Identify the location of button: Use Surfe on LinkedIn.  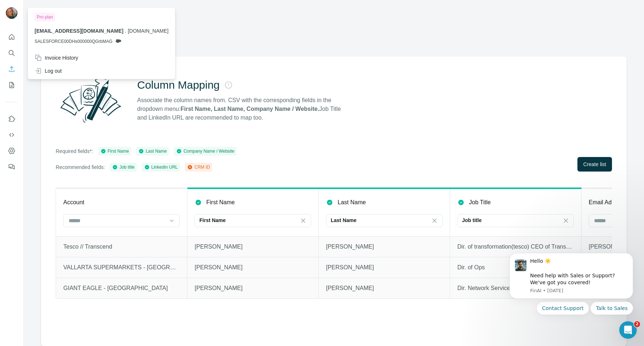
(12, 119).